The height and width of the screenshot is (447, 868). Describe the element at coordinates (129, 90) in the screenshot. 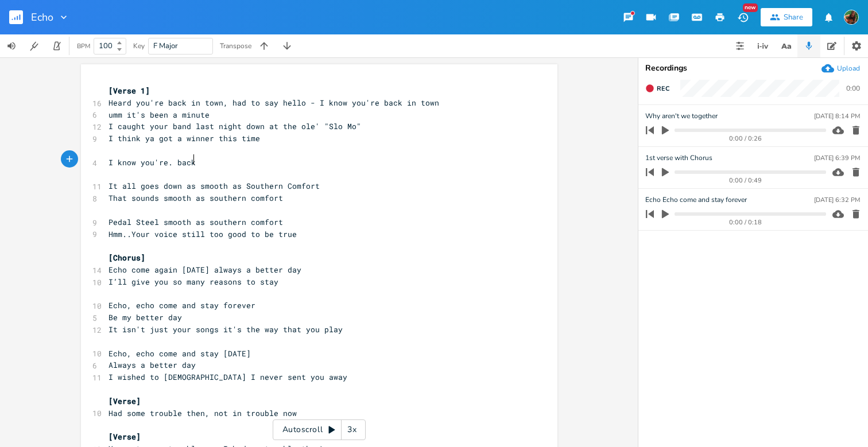

I see `span: [Verse 1]` at that location.